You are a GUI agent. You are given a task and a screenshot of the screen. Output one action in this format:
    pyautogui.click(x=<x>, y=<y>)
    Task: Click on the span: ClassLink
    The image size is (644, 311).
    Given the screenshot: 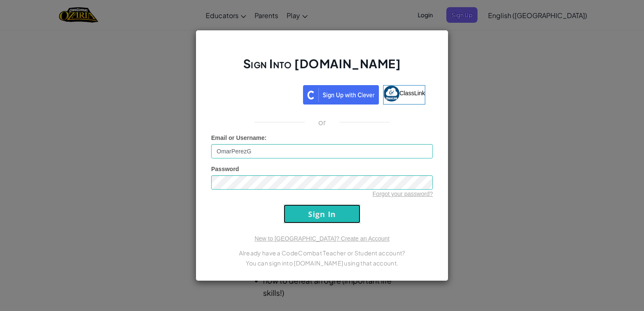 What is the action you would take?
    pyautogui.click(x=412, y=93)
    